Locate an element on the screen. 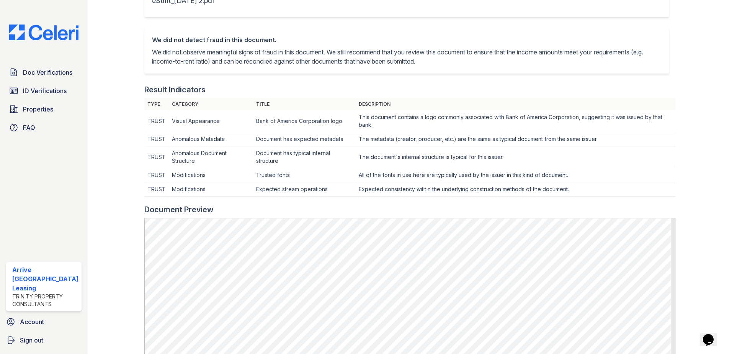  td: Trusted fonts is located at coordinates (304, 175).